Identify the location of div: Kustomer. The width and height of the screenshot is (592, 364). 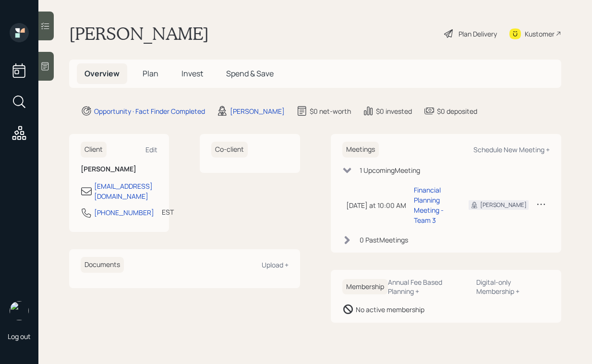
(540, 33).